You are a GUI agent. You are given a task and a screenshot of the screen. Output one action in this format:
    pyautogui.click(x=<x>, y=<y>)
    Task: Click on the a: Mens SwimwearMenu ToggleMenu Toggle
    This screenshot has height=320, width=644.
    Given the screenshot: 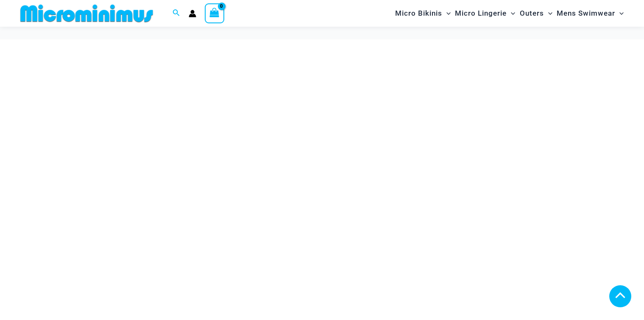 What is the action you would take?
    pyautogui.click(x=590, y=13)
    